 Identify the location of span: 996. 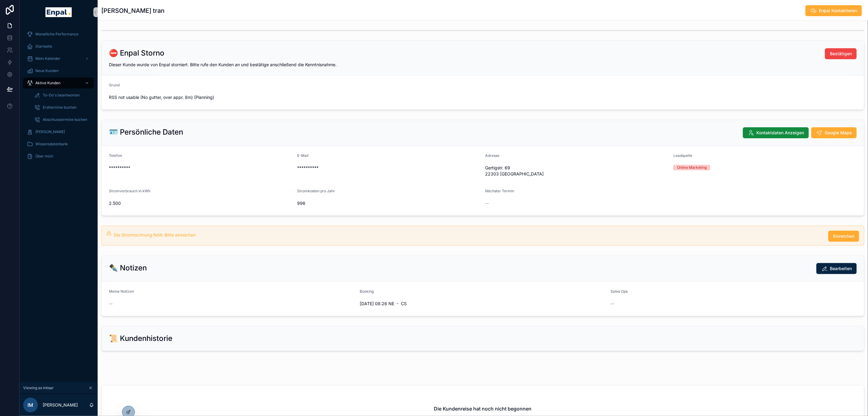
(389, 203).